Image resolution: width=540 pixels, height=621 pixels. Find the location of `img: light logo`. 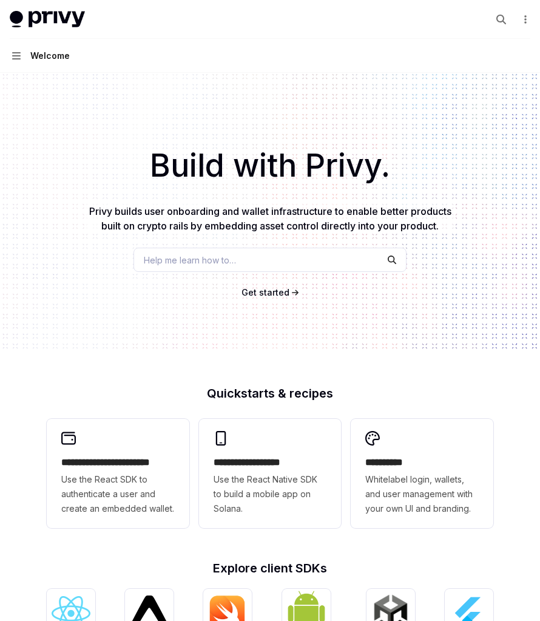

img: light logo is located at coordinates (47, 19).